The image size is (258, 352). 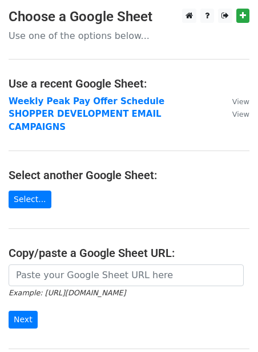 I want to click on h4: Copy/paste a Google Sheet URL:, so click(x=129, y=253).